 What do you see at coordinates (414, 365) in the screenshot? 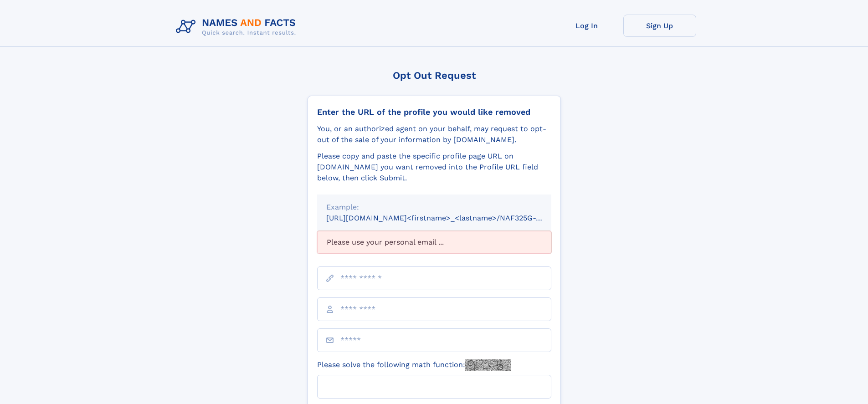
I see `label: Please solve the following math function:` at bounding box center [414, 365].